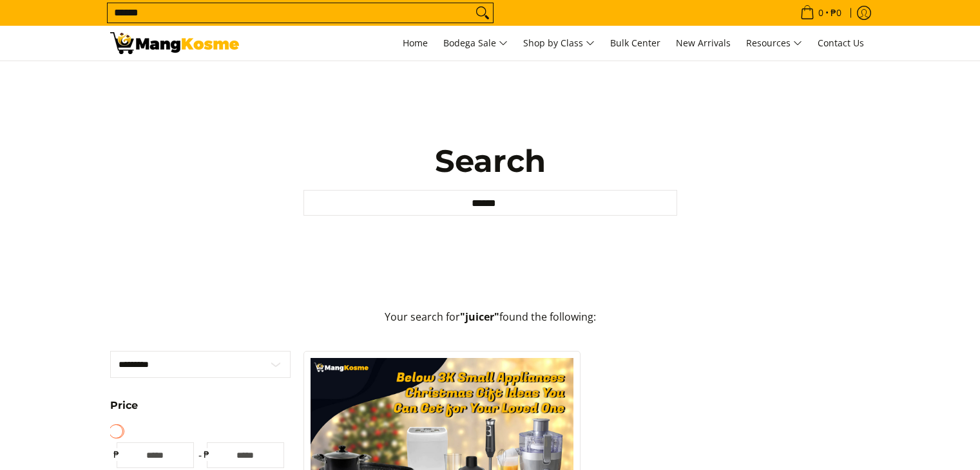 This screenshot has height=470, width=980. What do you see at coordinates (841, 42) in the screenshot?
I see `span: Contact Us` at bounding box center [841, 42].